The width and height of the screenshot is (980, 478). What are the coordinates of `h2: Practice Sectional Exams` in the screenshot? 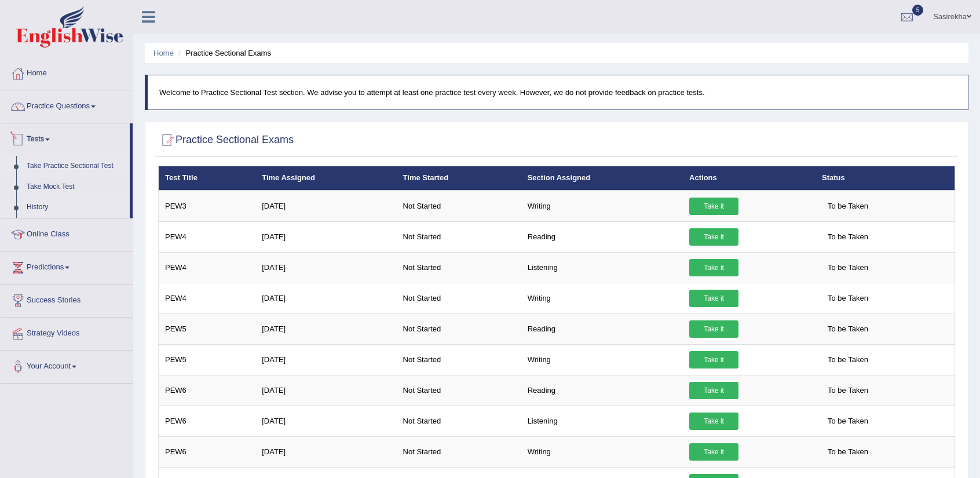 It's located at (226, 140).